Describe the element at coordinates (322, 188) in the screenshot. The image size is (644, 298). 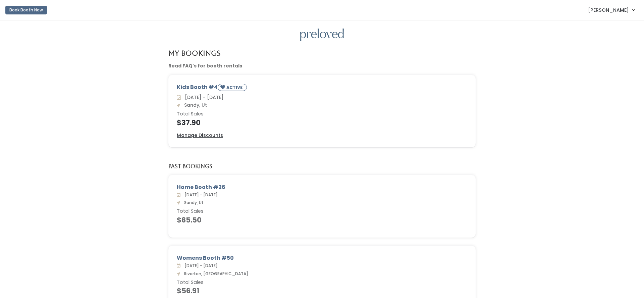
I see `div: Home Booth #26` at that location.